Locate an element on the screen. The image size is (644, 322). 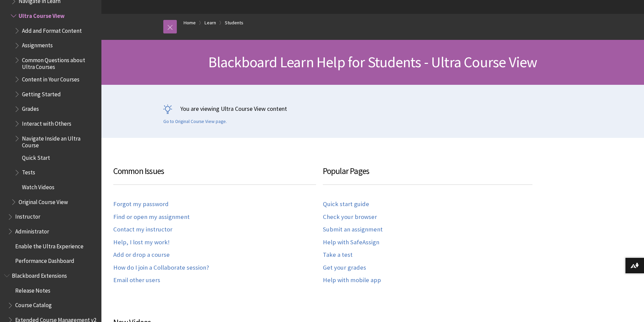
a: Get your grades is located at coordinates (344, 268).